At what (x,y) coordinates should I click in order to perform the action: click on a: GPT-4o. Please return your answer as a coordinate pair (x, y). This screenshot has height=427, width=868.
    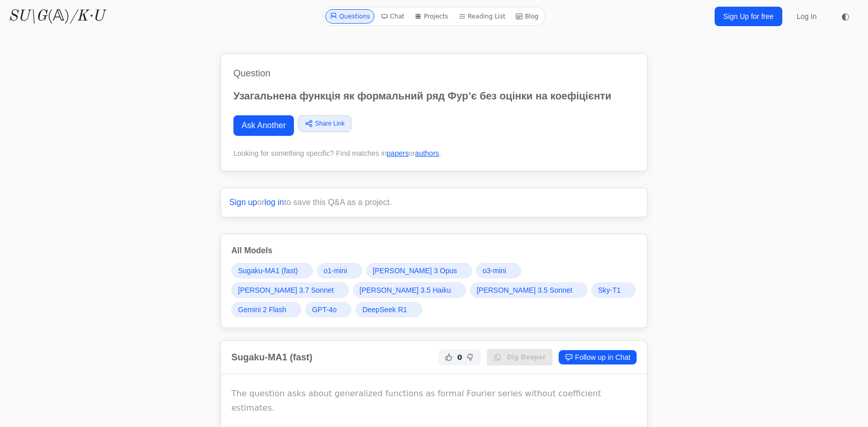
    Looking at the image, I should click on (328, 310).